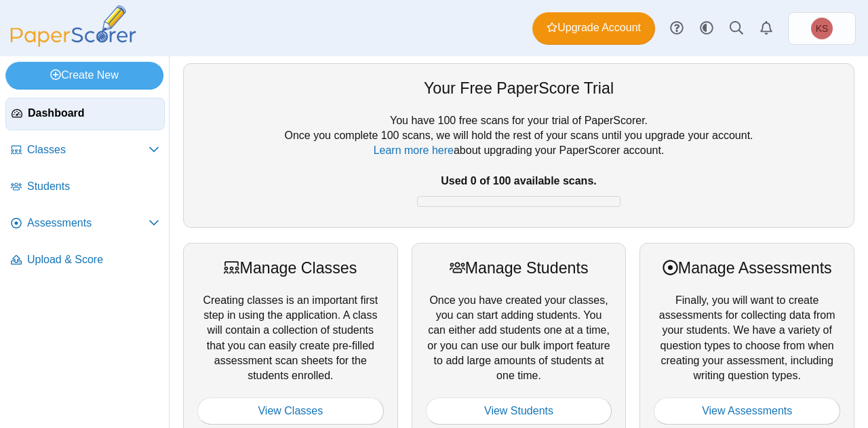  Describe the element at coordinates (414, 150) in the screenshot. I see `a: Learn more here` at that location.